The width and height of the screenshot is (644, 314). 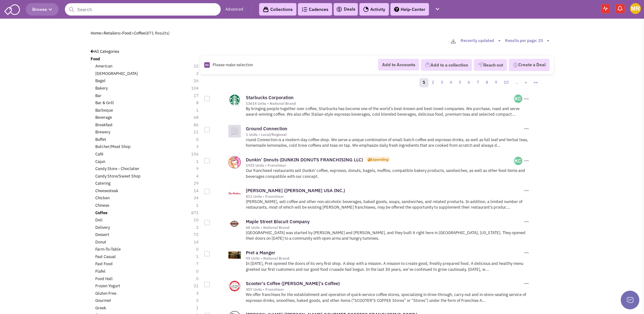 I want to click on span: 26, so click(x=199, y=81).